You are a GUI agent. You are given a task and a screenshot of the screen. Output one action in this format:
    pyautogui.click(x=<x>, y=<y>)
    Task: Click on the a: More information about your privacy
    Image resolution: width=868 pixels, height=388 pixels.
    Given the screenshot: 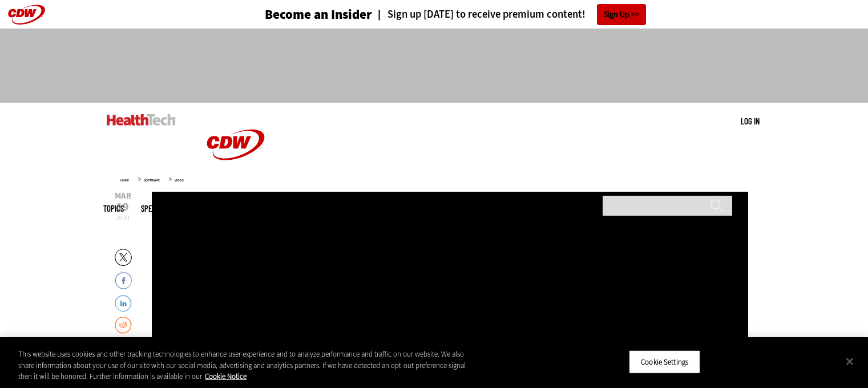 What is the action you would take?
    pyautogui.click(x=226, y=376)
    